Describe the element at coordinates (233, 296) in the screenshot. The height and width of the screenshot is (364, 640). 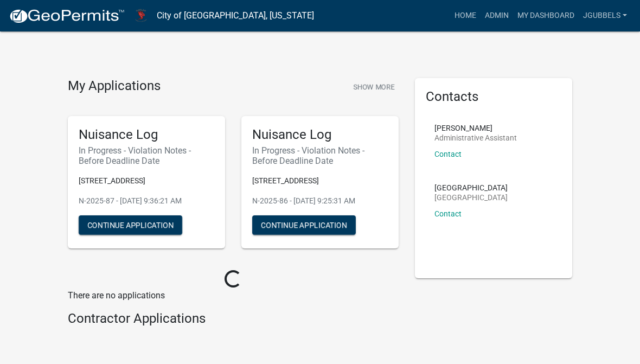
I see `p: There are no applications` at that location.